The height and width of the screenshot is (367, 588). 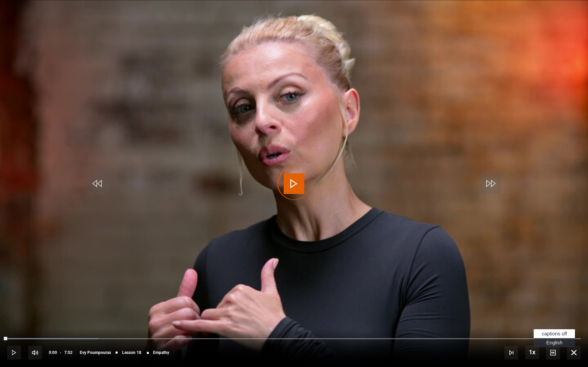 What do you see at coordinates (161, 353) in the screenshot?
I see `span: Empathy` at bounding box center [161, 353].